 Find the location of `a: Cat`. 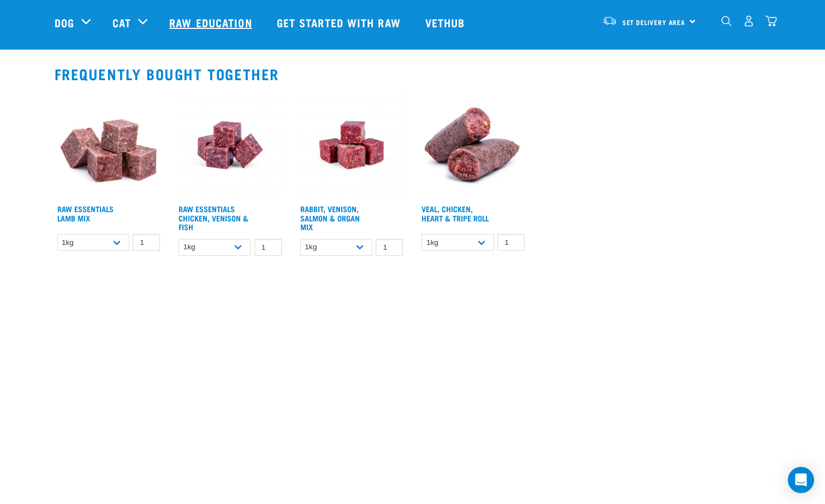

a: Cat is located at coordinates (122, 23).